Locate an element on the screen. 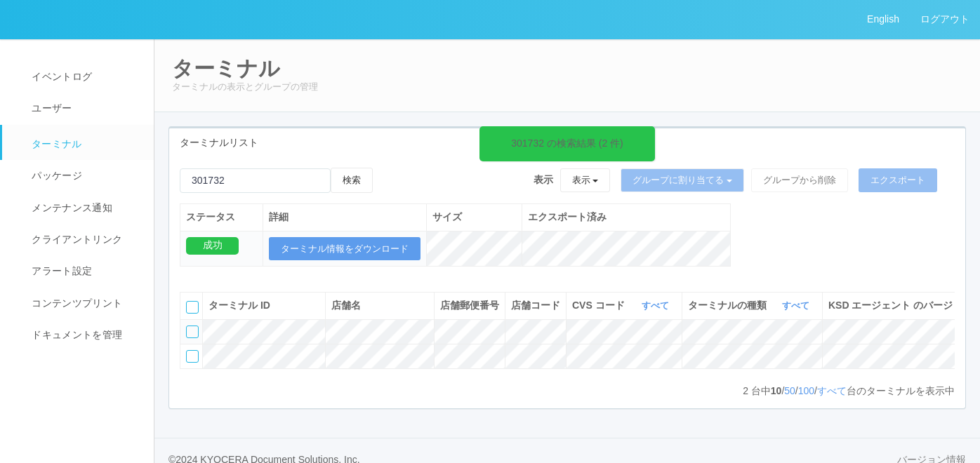 The width and height of the screenshot is (980, 463). span: メンテナンス通知 is located at coordinates (70, 208).